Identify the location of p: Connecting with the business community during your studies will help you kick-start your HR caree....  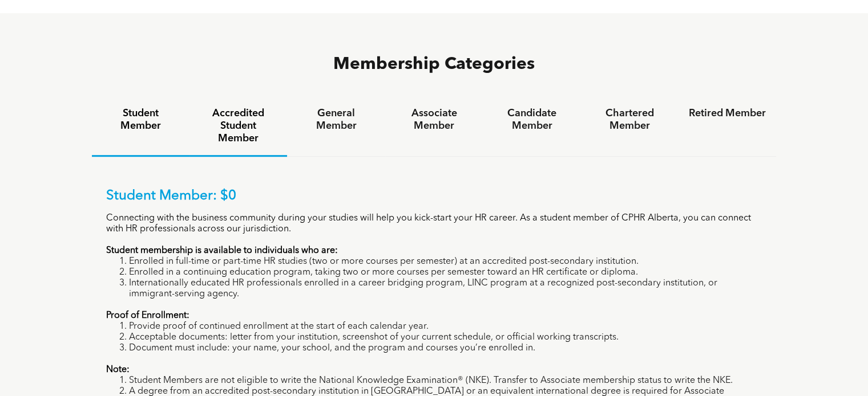
(434, 224).